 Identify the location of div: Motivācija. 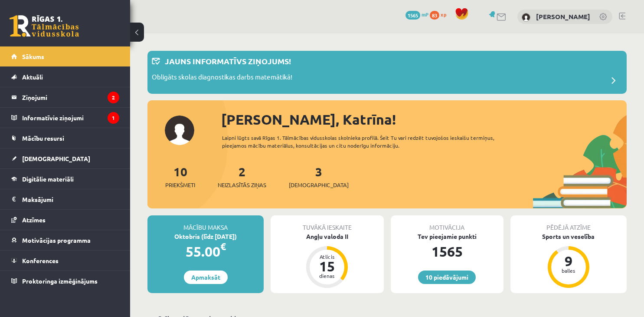
(447, 224).